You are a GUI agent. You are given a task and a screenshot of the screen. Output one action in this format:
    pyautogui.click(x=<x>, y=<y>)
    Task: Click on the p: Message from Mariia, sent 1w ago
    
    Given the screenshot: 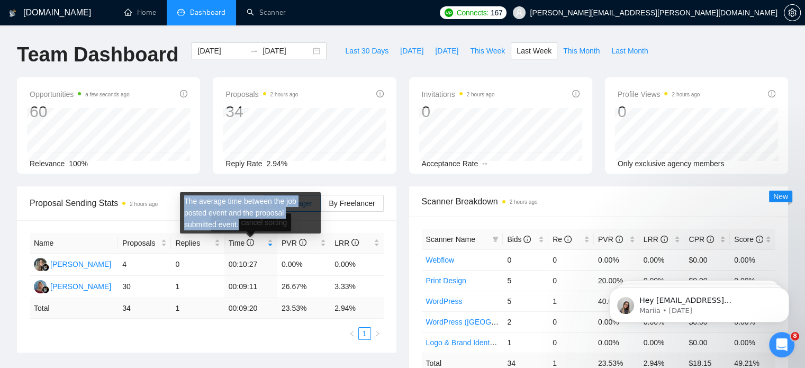 What is the action you would take?
    pyautogui.click(x=114, y=46)
    